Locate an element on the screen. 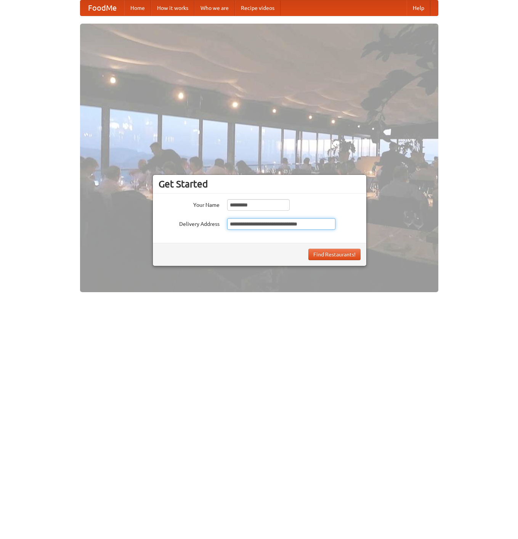 The width and height of the screenshot is (518, 539). a: How it works is located at coordinates (173, 8).